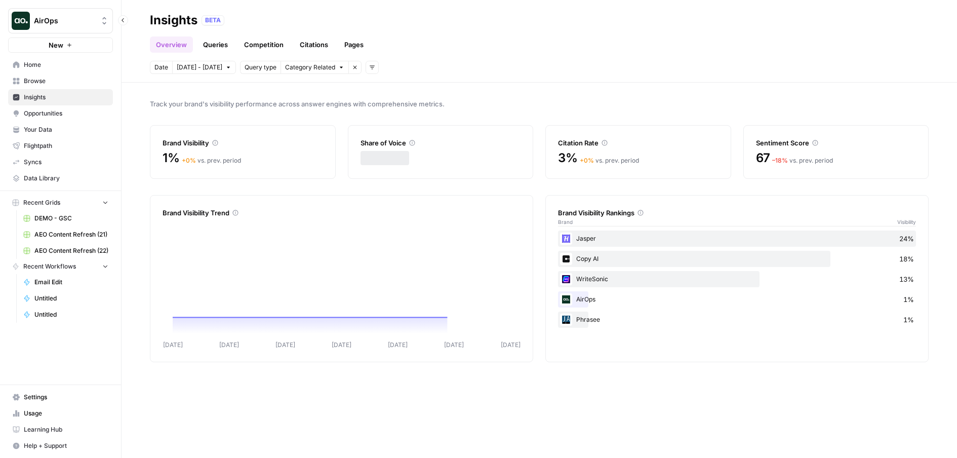  I want to click on div: Citation Rate, so click(638, 143).